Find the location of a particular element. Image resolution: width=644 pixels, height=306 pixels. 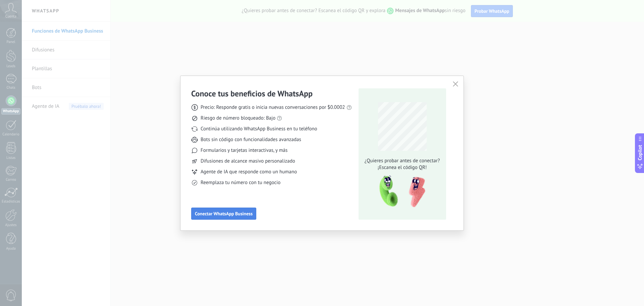

span: Copilot is located at coordinates (640, 152).